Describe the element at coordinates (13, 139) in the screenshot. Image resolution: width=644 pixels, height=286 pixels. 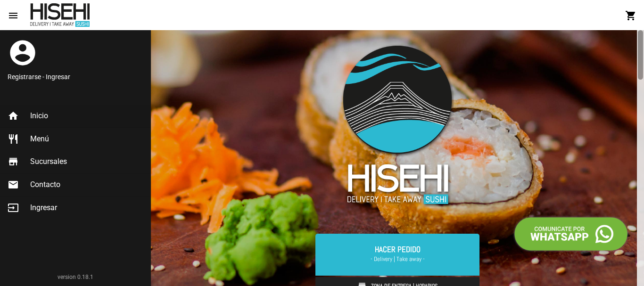
I see `mat-icon: restaurant` at that location.